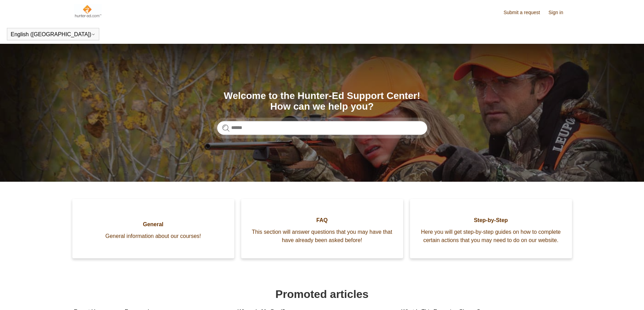 This screenshot has height=310, width=644. Describe the element at coordinates (153, 224) in the screenshot. I see `span: General` at that location.